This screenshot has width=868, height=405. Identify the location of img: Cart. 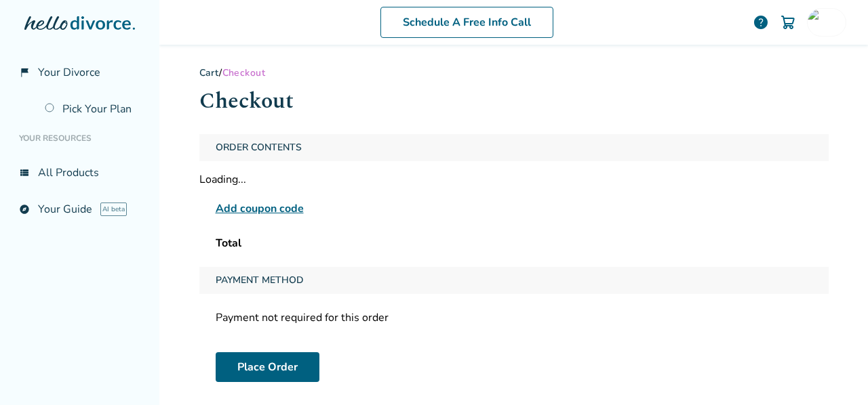
(788, 23).